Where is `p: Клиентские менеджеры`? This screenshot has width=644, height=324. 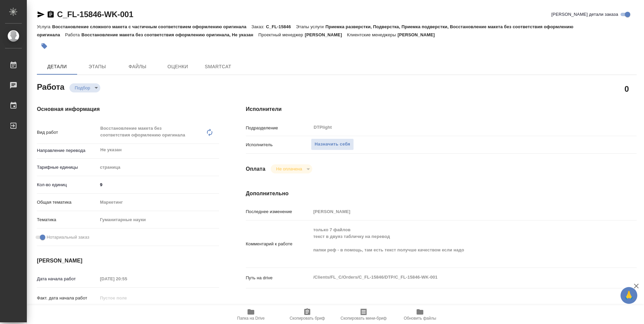
p: Клиентские менеджеры is located at coordinates (373, 34).